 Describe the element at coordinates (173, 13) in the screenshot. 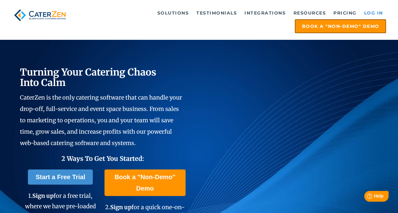

I see `a: Solutions` at that location.